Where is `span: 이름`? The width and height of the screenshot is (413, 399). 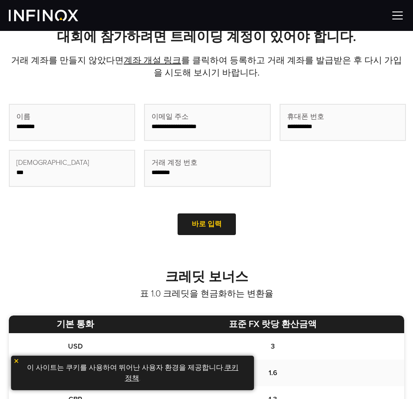 span: 이름 is located at coordinates (23, 117).